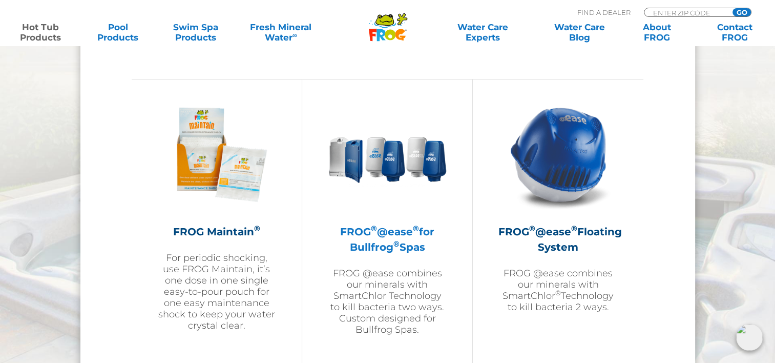 The image size is (775, 363). Describe the element at coordinates (387, 228) in the screenshot. I see `a: FROG®@ease®for Bullfrog®SpasFROG @ease combines our minerals with SmartChlor Technology to kill b...` at that location.